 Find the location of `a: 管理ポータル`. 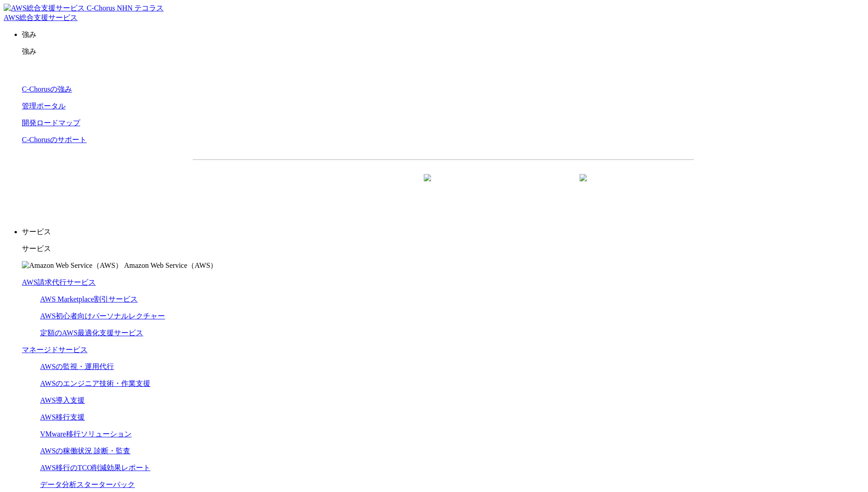

a: 管理ポータル is located at coordinates (44, 106).